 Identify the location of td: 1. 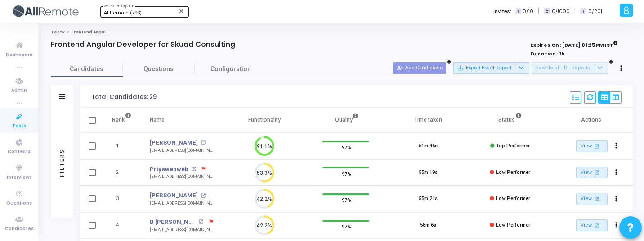
(121, 146).